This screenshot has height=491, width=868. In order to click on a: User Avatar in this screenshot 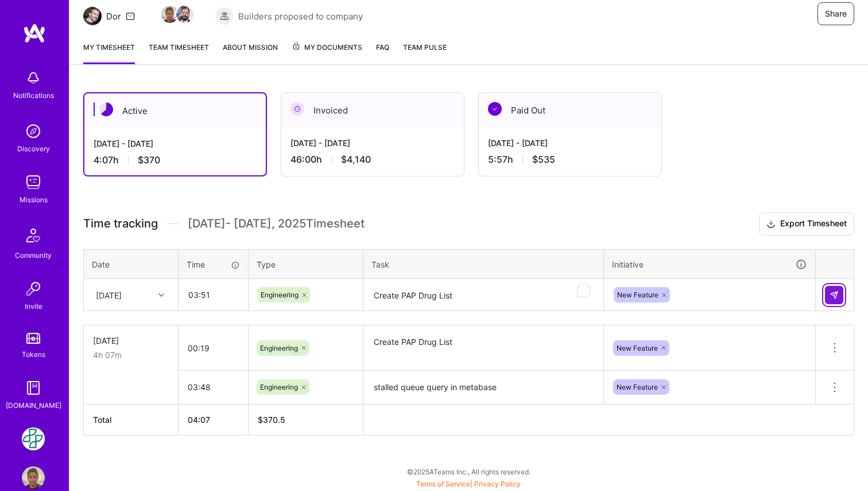, I will do `click(33, 478)`.